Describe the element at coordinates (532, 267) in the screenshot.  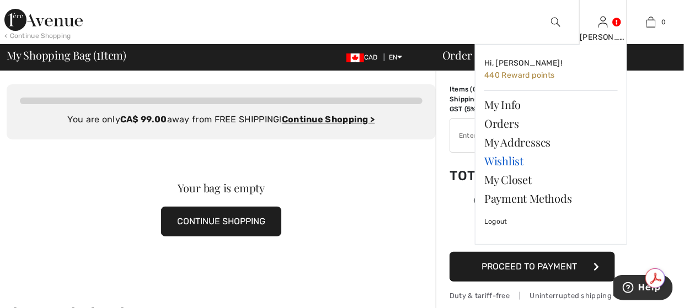
I see `button: Proceed to Payment` at that location.